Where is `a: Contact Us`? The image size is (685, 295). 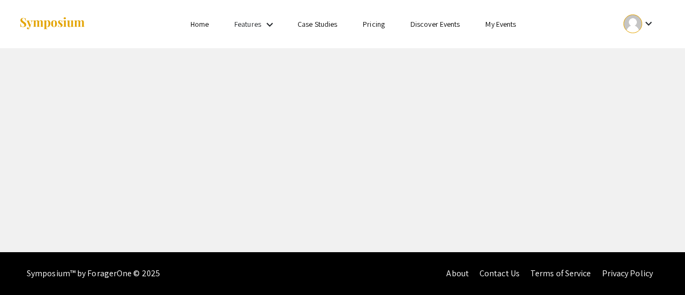
a: Contact Us is located at coordinates (499, 273).